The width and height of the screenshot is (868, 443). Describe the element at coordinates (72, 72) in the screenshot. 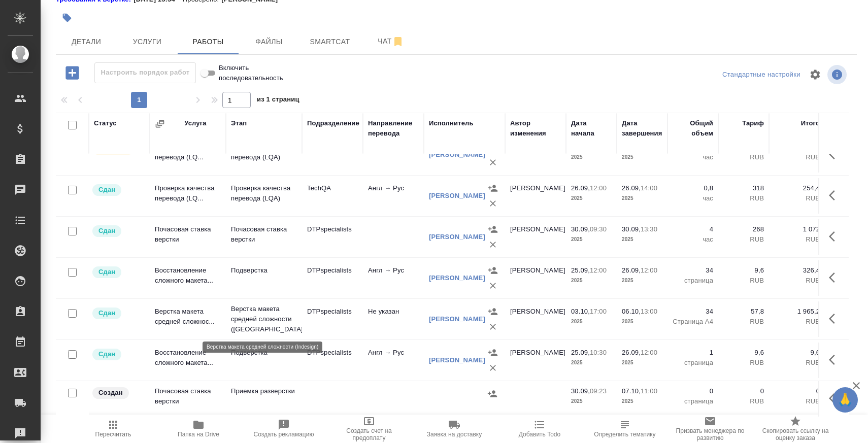

I see `button: Добавить работу` at that location.